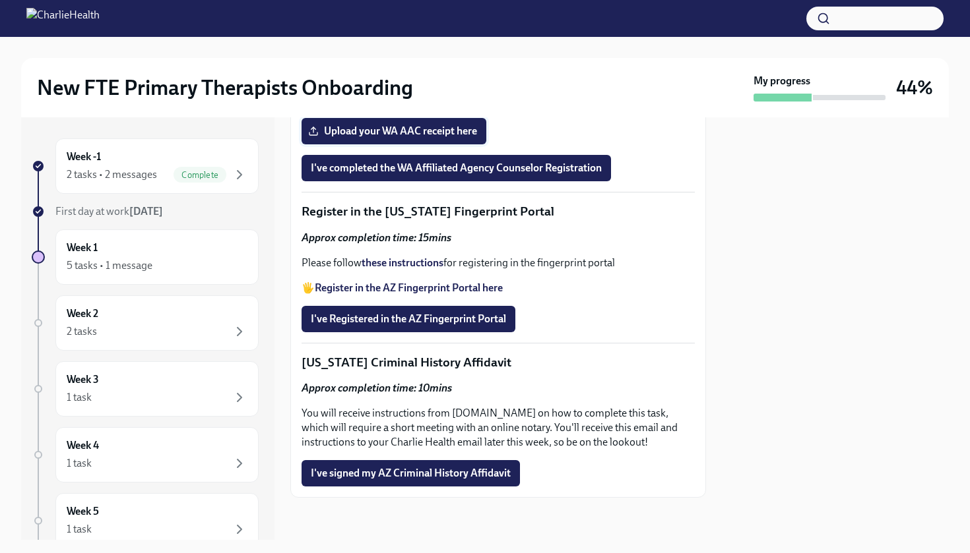 The height and width of the screenshot is (553, 970). Describe the element at coordinates (200, 175) in the screenshot. I see `span: Complete` at that location.